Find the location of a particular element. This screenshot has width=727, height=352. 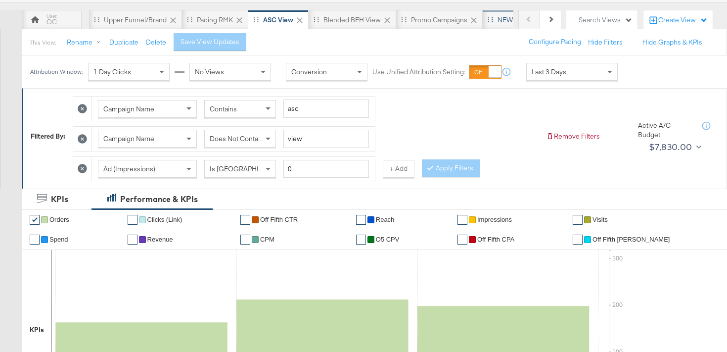

input: Enter a number is located at coordinates (326, 169).